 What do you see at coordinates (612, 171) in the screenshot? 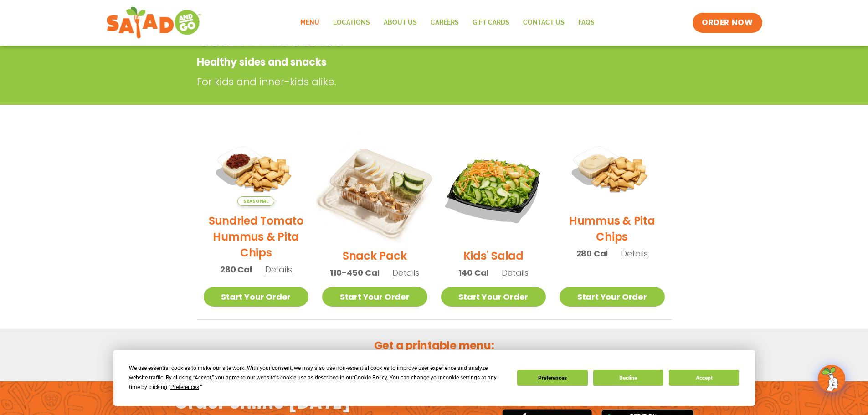
I see `img: Product photo for Hummus & Pita Chips` at bounding box center [612, 171].